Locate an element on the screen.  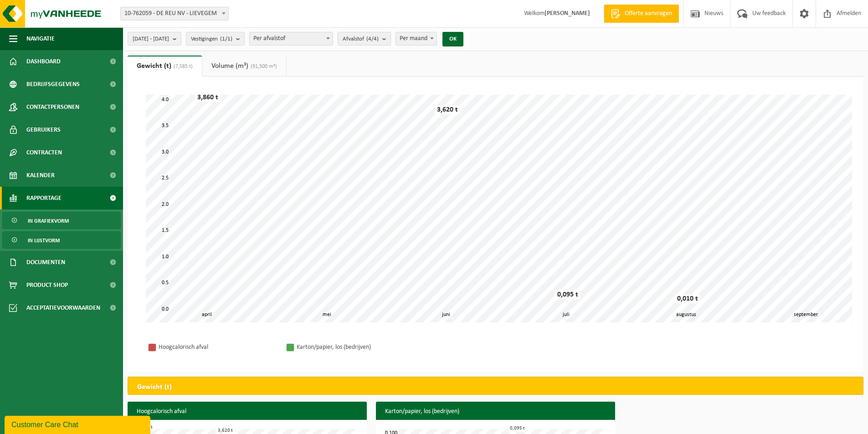
span: Acceptatievoorwaarden is located at coordinates (63, 308).